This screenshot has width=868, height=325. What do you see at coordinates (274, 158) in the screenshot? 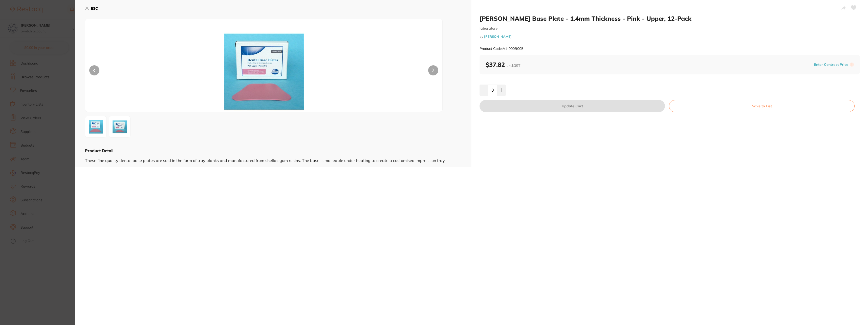
I see `div: These fine quality dental base plates are sold in the form of tray blanks and manufactured from s...` at bounding box center [274, 158].